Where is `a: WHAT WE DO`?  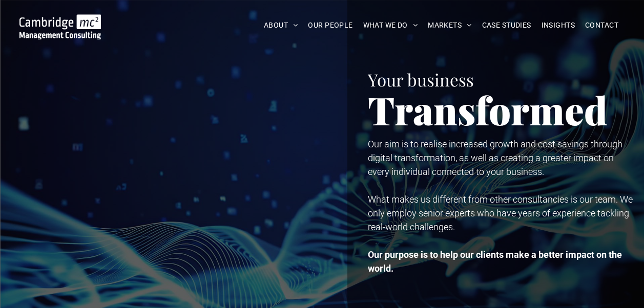
a: WHAT WE DO is located at coordinates (390, 25).